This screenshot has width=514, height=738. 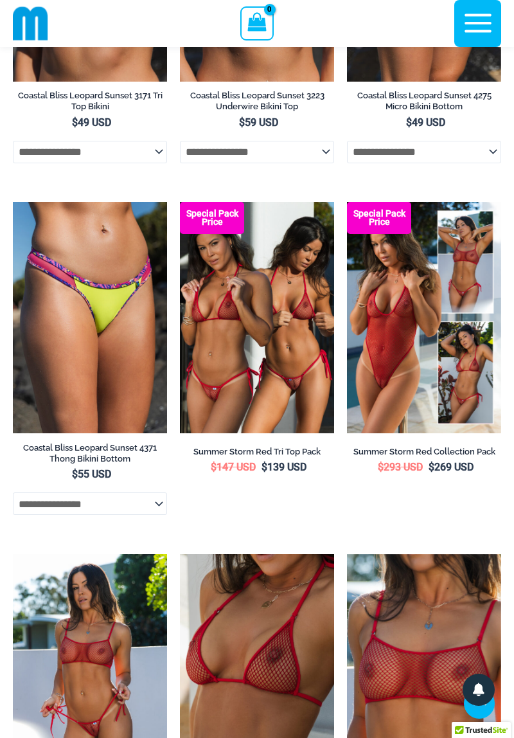 What do you see at coordinates (257, 103) in the screenshot?
I see `a: Coastal Bliss Leopard Sunset 3223 Underwire Bikini Top` at bounding box center [257, 103].